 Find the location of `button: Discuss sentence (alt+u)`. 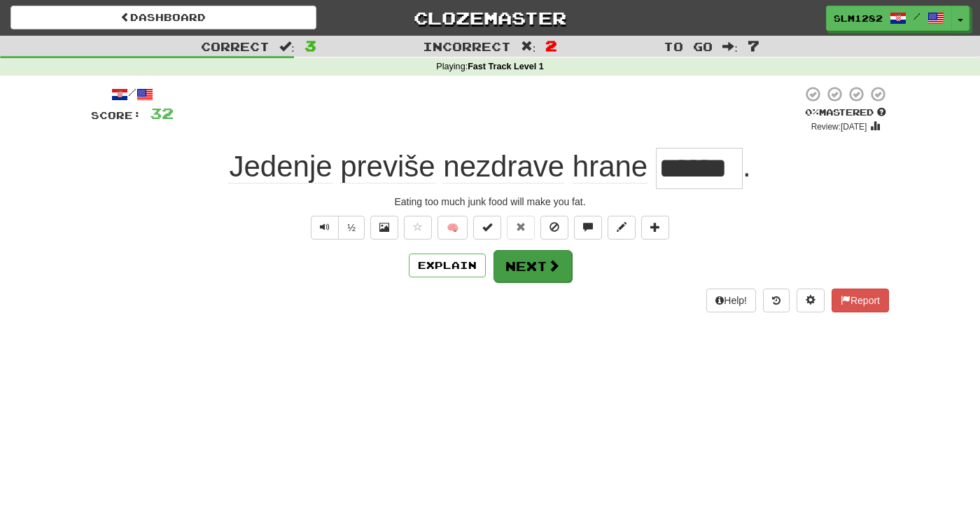

button: Discuss sentence (alt+u) is located at coordinates (588, 228).